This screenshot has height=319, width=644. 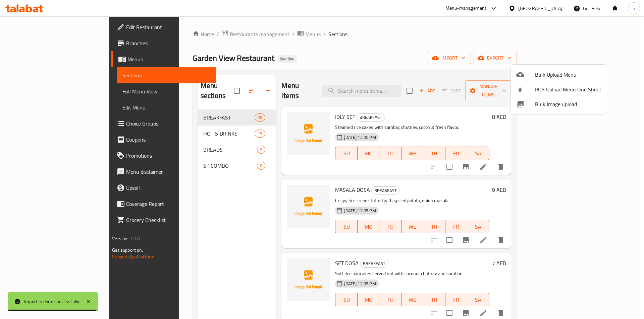 I want to click on span: Bulk Upload Menu, so click(x=568, y=74).